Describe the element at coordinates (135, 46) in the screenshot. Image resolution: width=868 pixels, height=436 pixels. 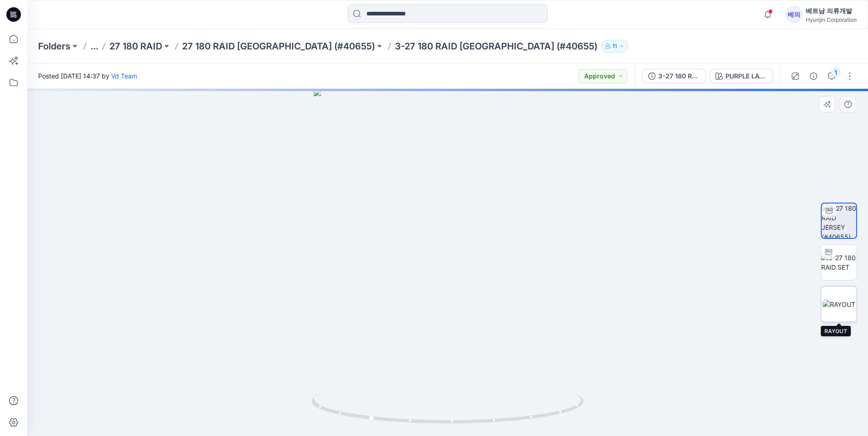
I see `a: 27 180 RAID` at that location.